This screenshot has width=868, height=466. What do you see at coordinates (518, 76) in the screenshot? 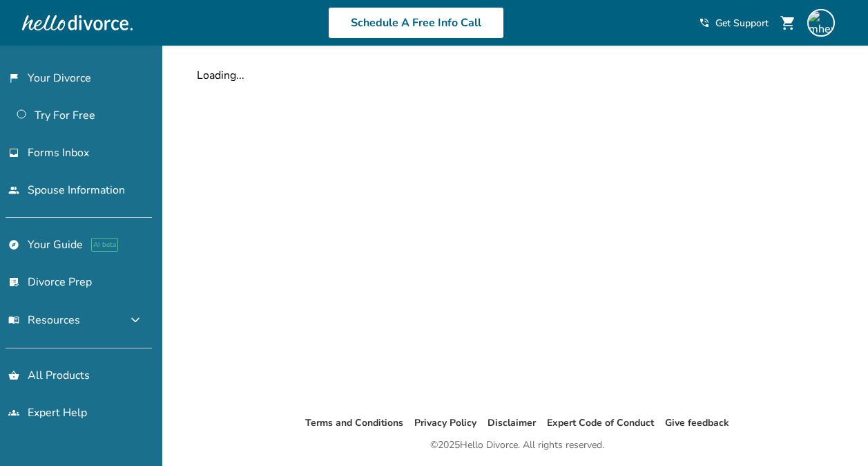
I see `div: Loading...` at bounding box center [518, 76].